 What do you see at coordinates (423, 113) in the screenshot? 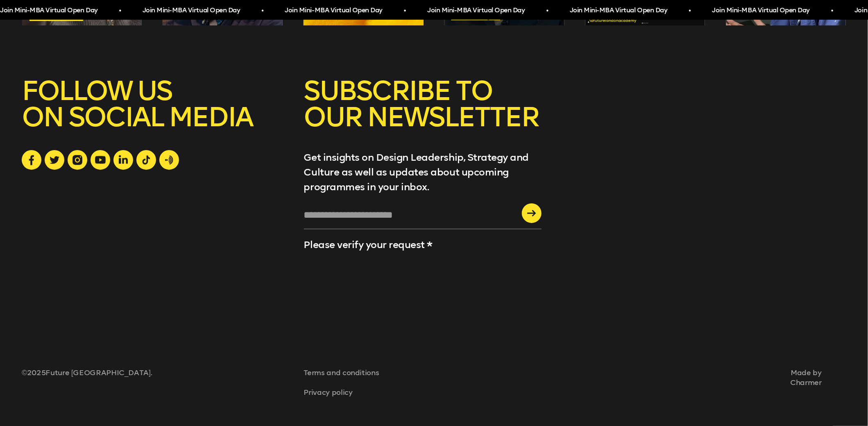
I see `h5: SUBSCRIBE TO OUR NEWSLETTER` at bounding box center [423, 113].